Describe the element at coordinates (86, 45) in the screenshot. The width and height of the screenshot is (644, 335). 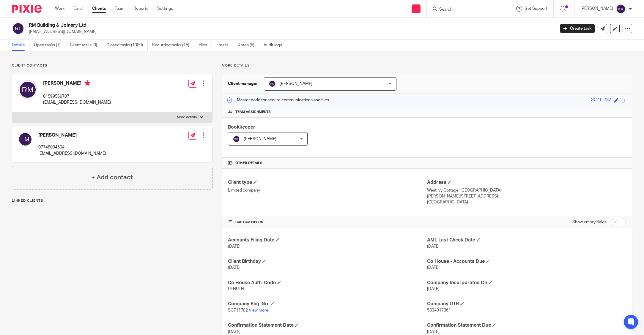
I see `a: Client tasks (0)` at that location.